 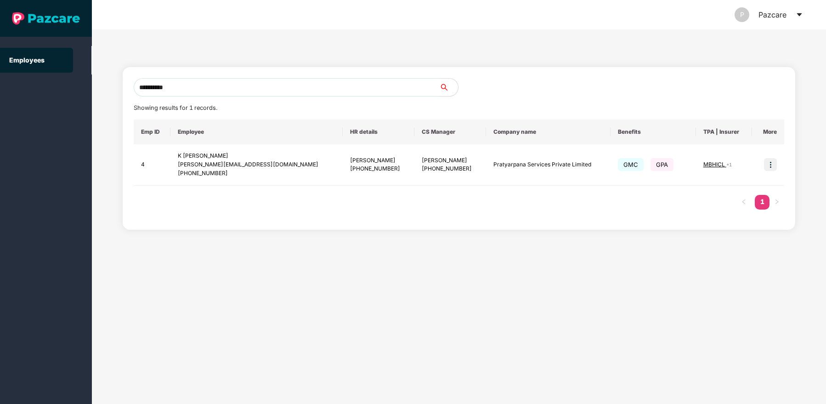 I want to click on span: left, so click(x=744, y=202).